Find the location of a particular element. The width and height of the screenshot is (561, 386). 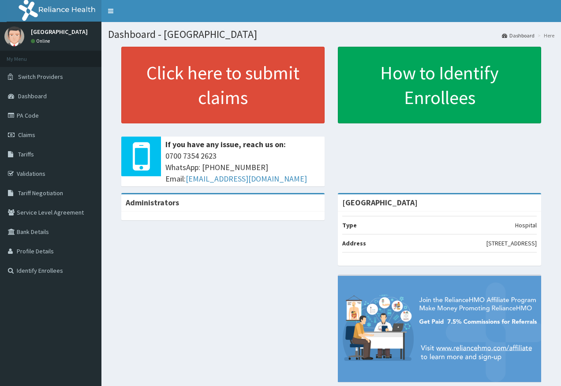

span: Dashboard is located at coordinates (32, 96).